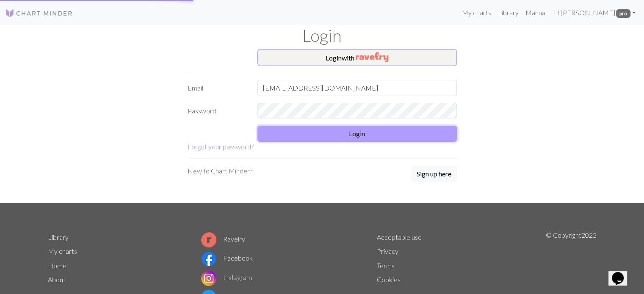  I want to click on h1: Login, so click(322, 35).